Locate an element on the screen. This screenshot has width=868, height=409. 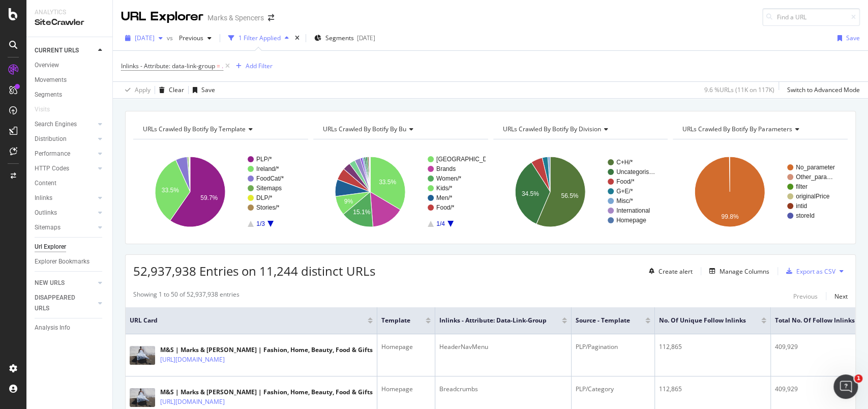
div: Breadcrumbs is located at coordinates (503, 389).